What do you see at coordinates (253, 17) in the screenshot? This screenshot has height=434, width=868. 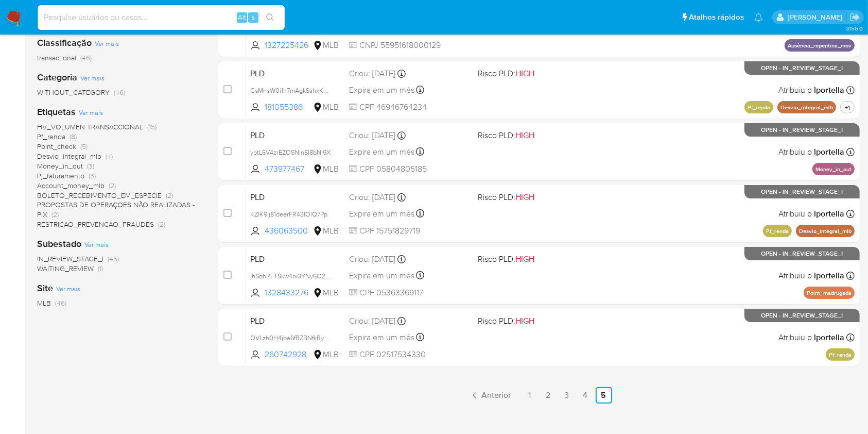 I see `span: s` at bounding box center [253, 17].